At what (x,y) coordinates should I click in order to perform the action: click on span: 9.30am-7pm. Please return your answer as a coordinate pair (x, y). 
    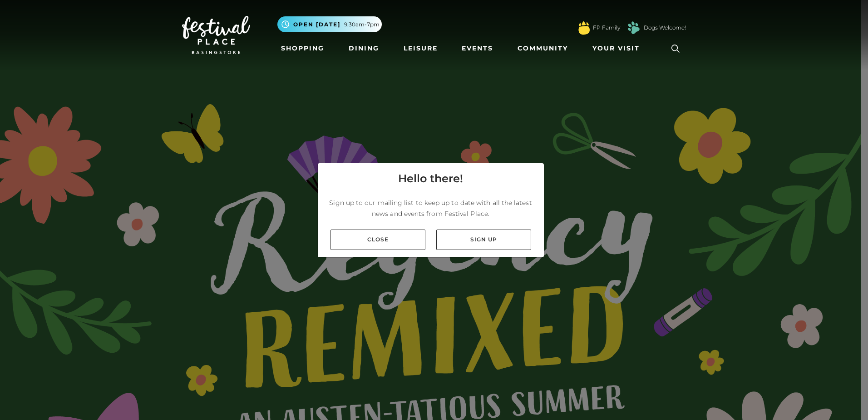
    Looking at the image, I should click on (362, 25).